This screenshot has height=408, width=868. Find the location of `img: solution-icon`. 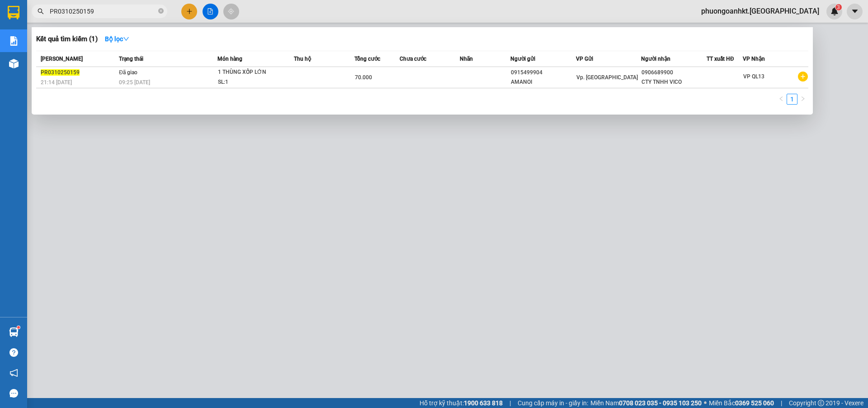

img: solution-icon is located at coordinates (13, 41).